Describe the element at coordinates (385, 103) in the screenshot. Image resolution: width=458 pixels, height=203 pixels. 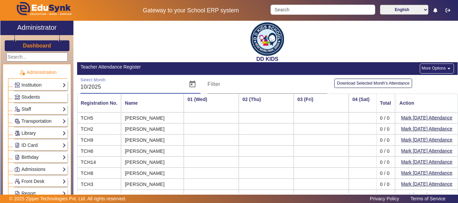
I see `mat-header-cell: Total` at that location.